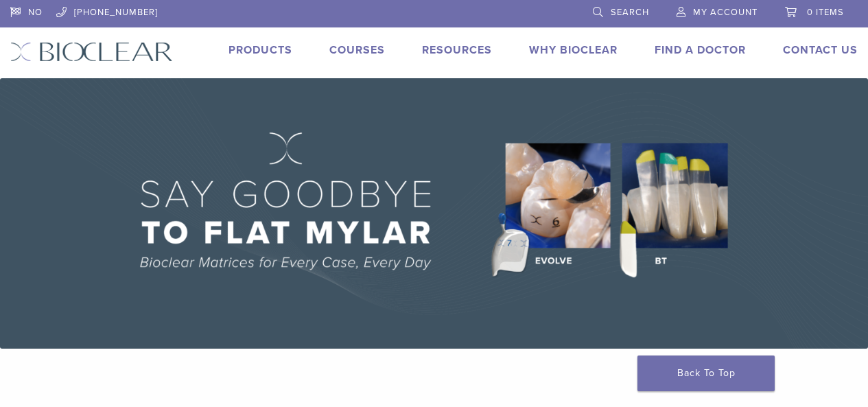  What do you see at coordinates (91, 52) in the screenshot?
I see `img: Bioclear` at bounding box center [91, 52].